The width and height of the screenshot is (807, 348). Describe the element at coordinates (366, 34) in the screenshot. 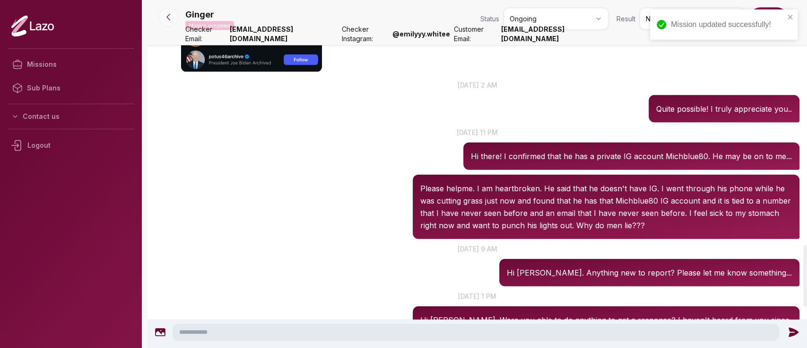

I see `span: Checker Instagram:` at that location.